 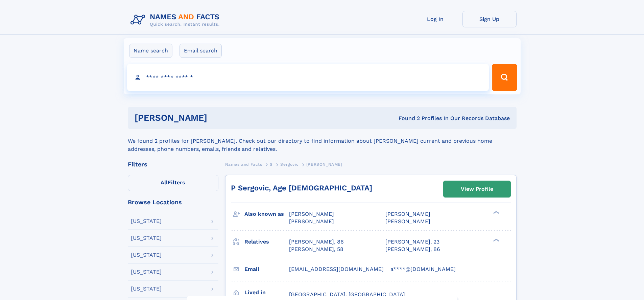 What do you see at coordinates (267, 214) in the screenshot?
I see `h3: Also known as` at bounding box center [267, 214].